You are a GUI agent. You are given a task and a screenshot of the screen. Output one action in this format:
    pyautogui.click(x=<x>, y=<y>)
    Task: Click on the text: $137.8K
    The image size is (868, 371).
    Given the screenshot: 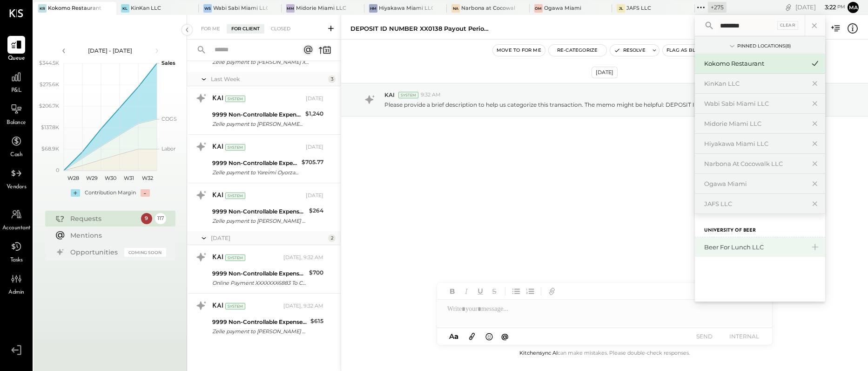 What is the action you would take?
    pyautogui.click(x=50, y=127)
    